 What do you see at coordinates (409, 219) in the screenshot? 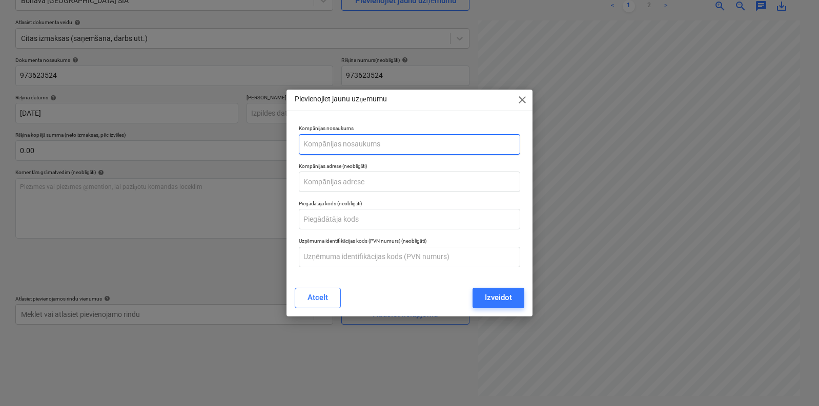
I see `input: Piegādātāja kods` at bounding box center [409, 219].